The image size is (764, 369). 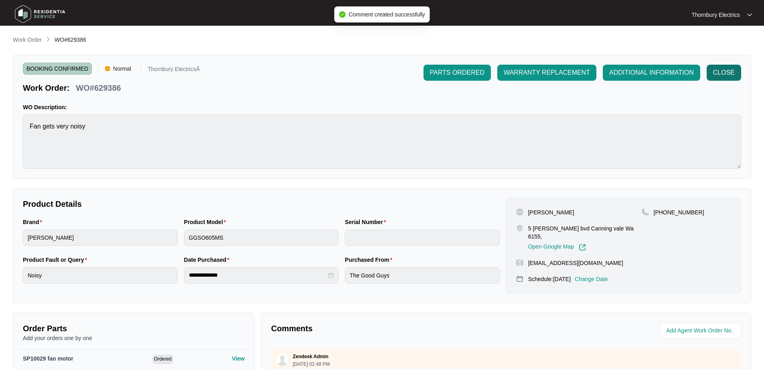 I want to click on button: CLOSE, so click(x=724, y=73).